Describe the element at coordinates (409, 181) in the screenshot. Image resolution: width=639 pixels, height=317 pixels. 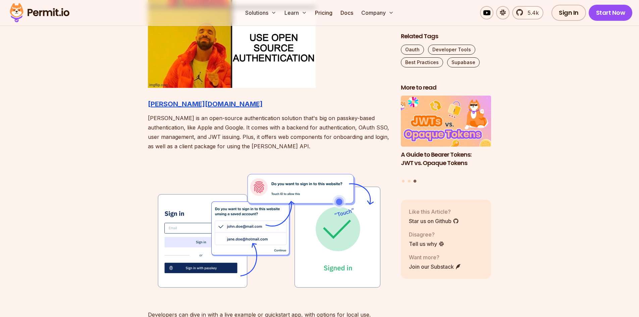
I see `button: Go to slide 2` at that location.